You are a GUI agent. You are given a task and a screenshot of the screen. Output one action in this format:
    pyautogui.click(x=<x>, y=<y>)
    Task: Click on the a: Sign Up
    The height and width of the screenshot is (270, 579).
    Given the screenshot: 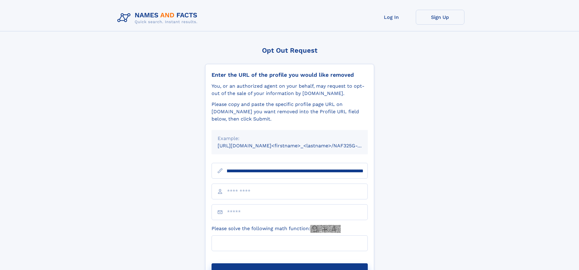 What is the action you would take?
    pyautogui.click(x=440, y=17)
    